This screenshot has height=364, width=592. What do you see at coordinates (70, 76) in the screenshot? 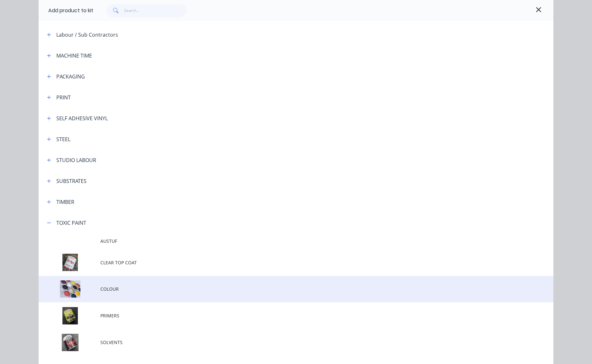
I see `div: PACKAGING` at bounding box center [70, 76].